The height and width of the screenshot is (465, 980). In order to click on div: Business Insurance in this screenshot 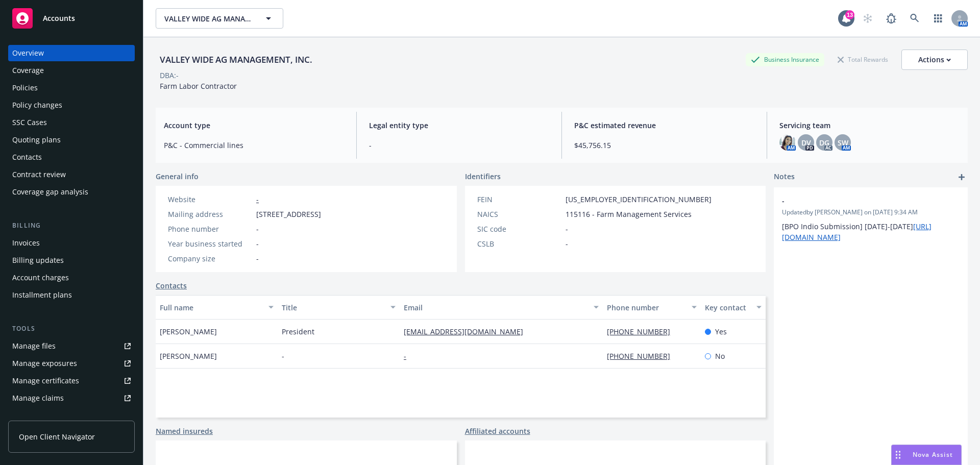, I will do `click(785, 59)`.